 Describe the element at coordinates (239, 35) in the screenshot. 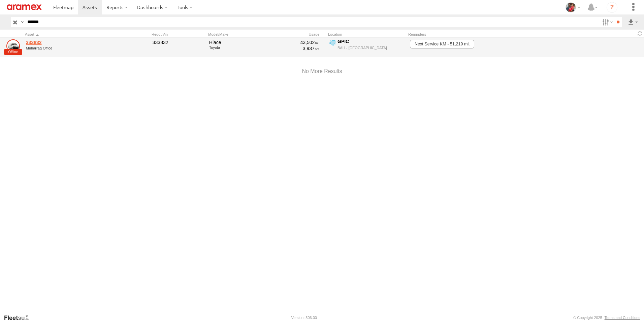

I see `div: Model/Make` at that location.